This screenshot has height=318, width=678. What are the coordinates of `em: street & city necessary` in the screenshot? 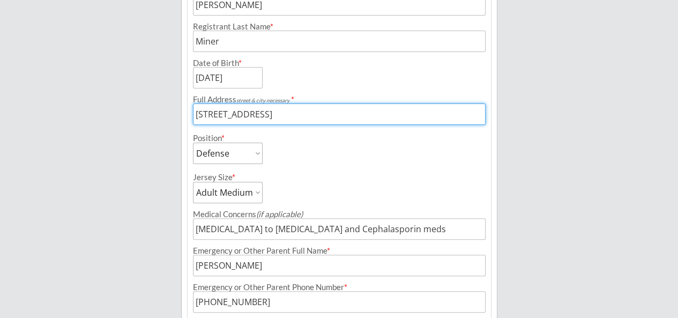 It's located at (263, 100).